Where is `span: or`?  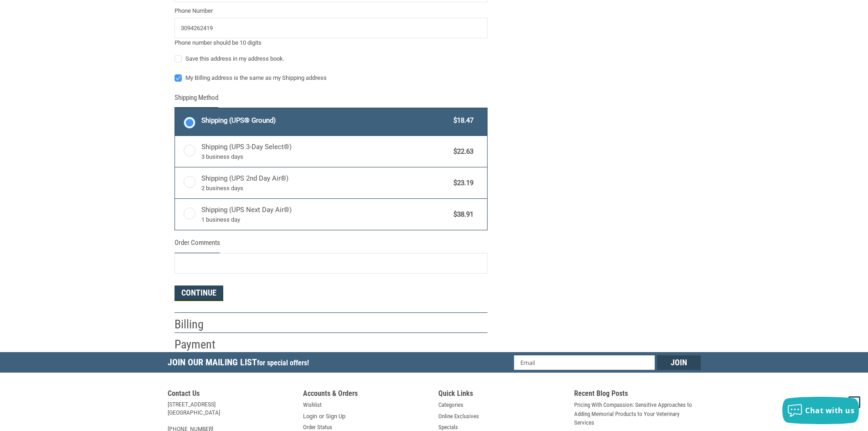
span: or is located at coordinates (321, 416).